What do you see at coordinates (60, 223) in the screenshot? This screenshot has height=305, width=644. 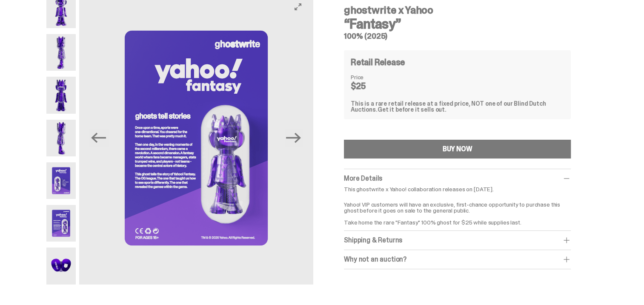 I see `img: Yahoo-HG---6.png` at bounding box center [60, 223].